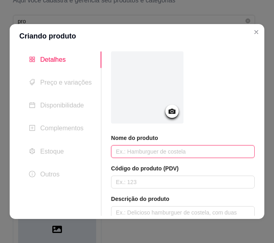 Image resolution: width=274 pixels, height=243 pixels. I want to click on span: Outros, so click(50, 174).